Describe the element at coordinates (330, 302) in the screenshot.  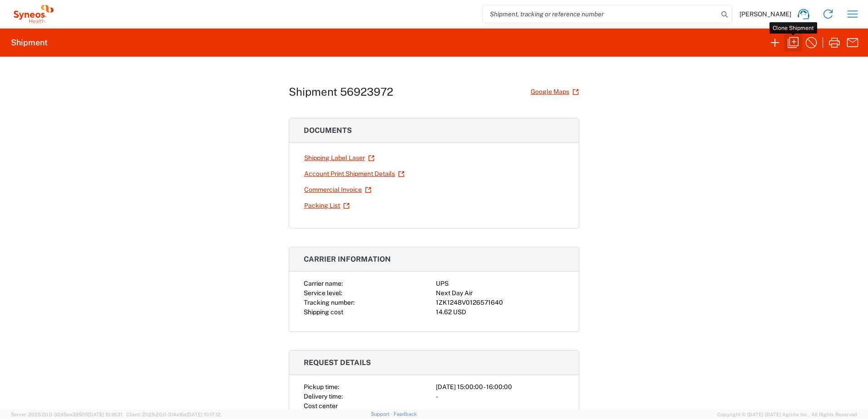
I see `span: Tracking number:` at that location.